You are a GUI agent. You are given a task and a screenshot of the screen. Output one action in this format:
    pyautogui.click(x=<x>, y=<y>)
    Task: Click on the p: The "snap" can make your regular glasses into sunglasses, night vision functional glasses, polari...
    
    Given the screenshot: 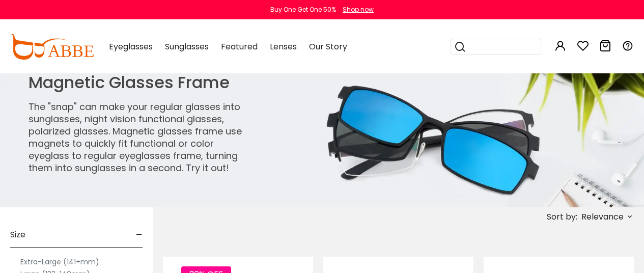 What is the action you would take?
    pyautogui.click(x=141, y=137)
    